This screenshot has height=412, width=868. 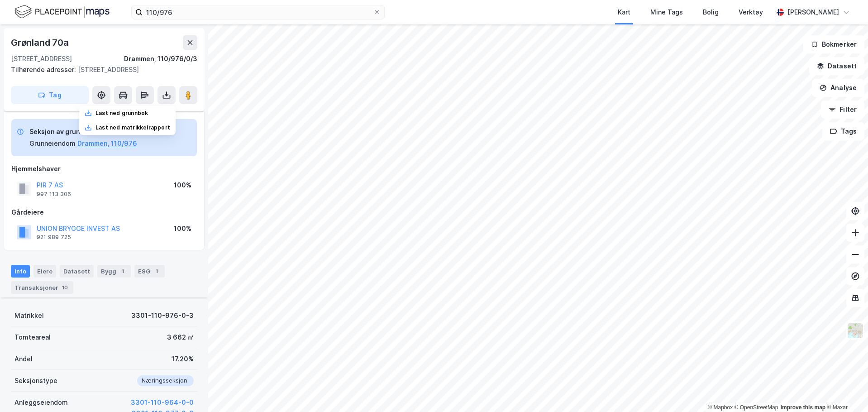 I want to click on div: Kart, so click(x=624, y=12).